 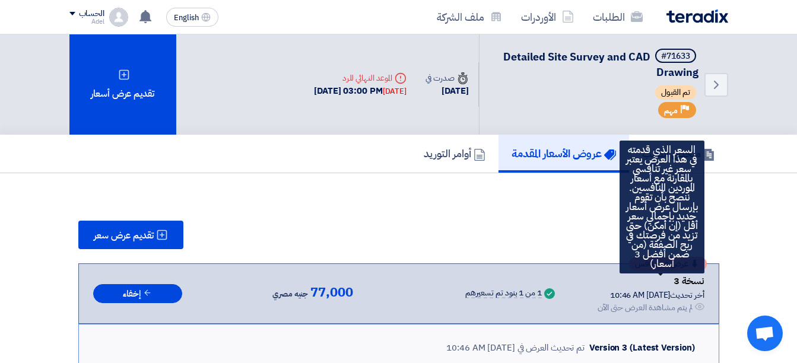 I want to click on div: الموعد النهائي للرد, so click(x=360, y=78).